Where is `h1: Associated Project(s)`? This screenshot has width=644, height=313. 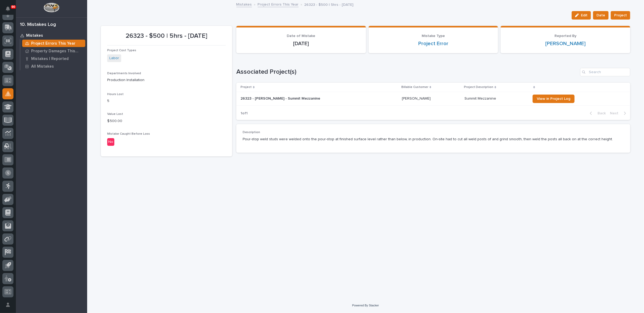
h1: Associated Project(s) is located at coordinates (407, 72).